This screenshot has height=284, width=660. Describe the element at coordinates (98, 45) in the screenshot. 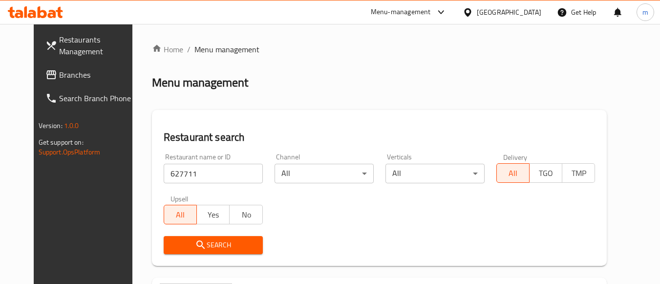

I see `span: Restaurants Management` at that location.